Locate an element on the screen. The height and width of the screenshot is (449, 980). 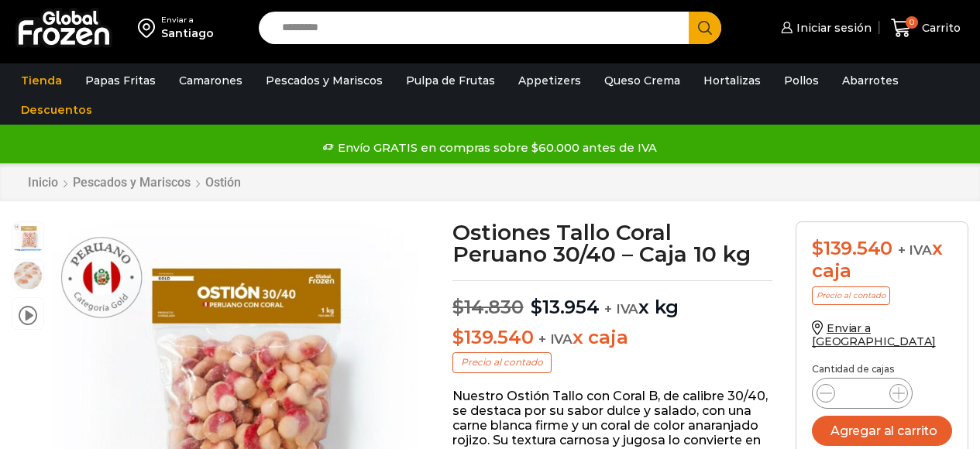
button: Search button is located at coordinates (705, 28).